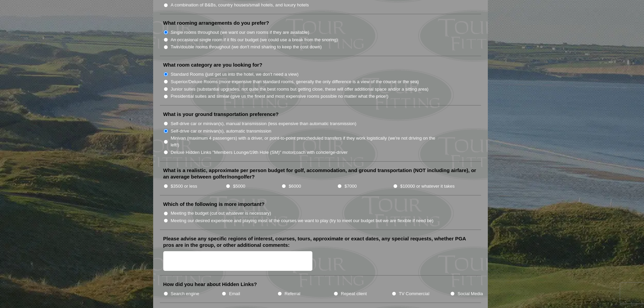 This screenshot has width=644, height=308. Describe the element at coordinates (240, 33) in the screenshot. I see `label: Single rooms throughout (we want our own rooms if they are available)` at that location.